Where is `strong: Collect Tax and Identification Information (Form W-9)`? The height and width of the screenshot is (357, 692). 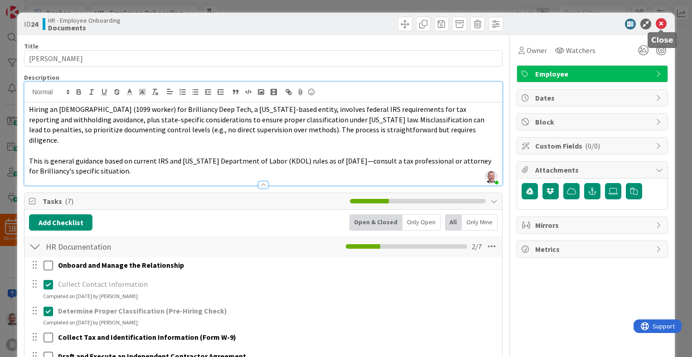 strong: Collect Tax and Identification Information (Form W-9) is located at coordinates (147, 337).